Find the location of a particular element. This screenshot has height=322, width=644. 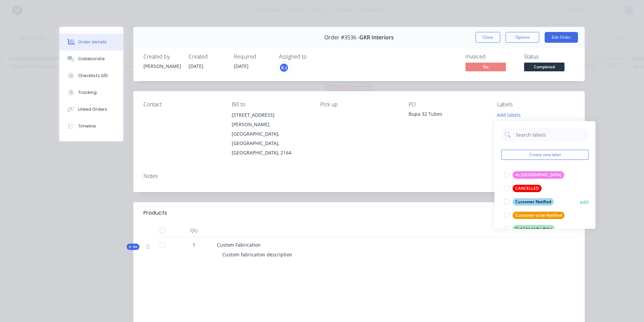

span: Order #3536 - is located at coordinates (342, 37).